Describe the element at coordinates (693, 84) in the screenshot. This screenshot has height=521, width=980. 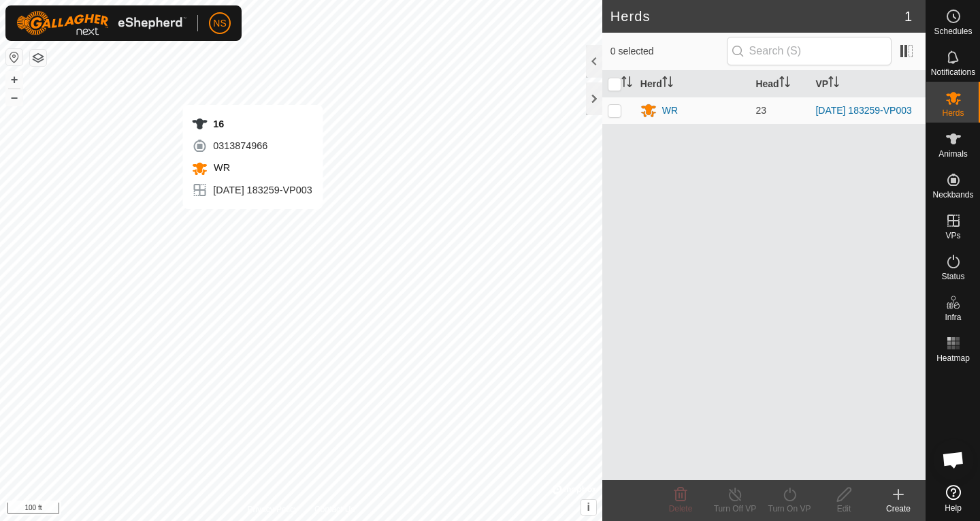
I see `th: Herd` at that location.